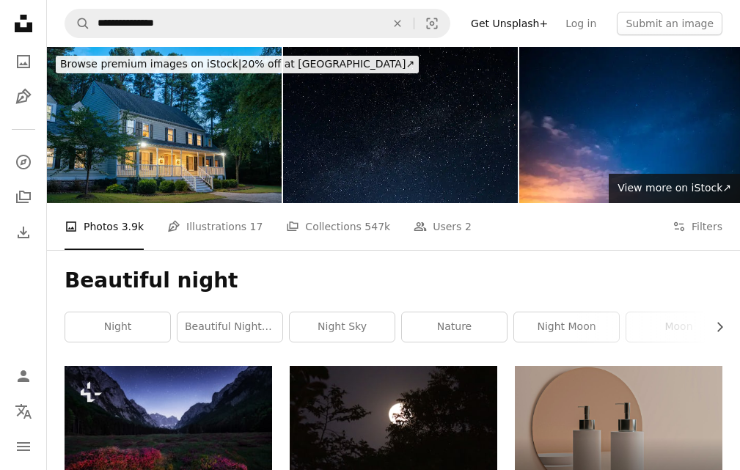 This screenshot has height=470, width=740. What do you see at coordinates (23, 411) in the screenshot?
I see `button: Language` at bounding box center [23, 411].